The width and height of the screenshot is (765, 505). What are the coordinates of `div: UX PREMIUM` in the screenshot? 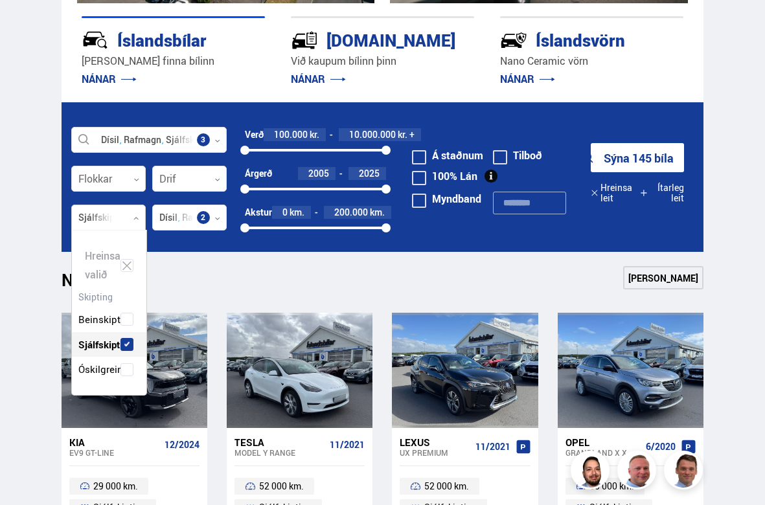 It's located at (435, 453).